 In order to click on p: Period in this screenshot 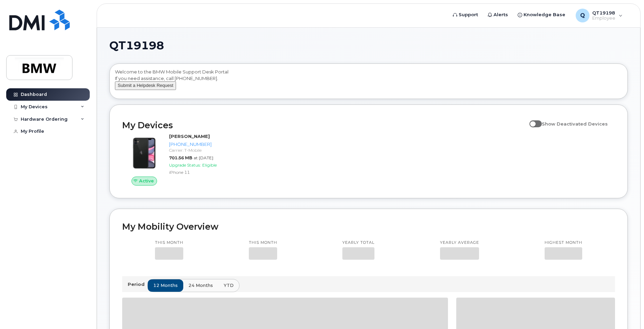, I will do `click(137, 284)`.